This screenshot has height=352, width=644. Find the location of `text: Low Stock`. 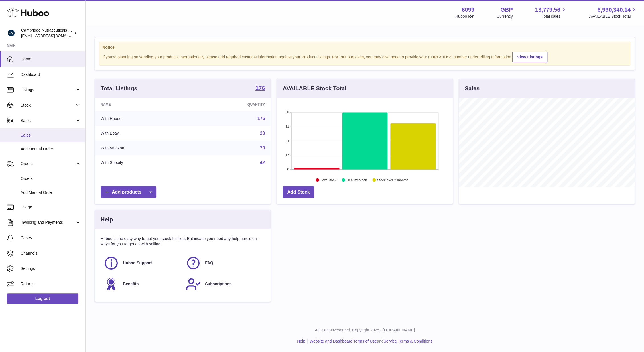

text: Low Stock is located at coordinates (329, 180).